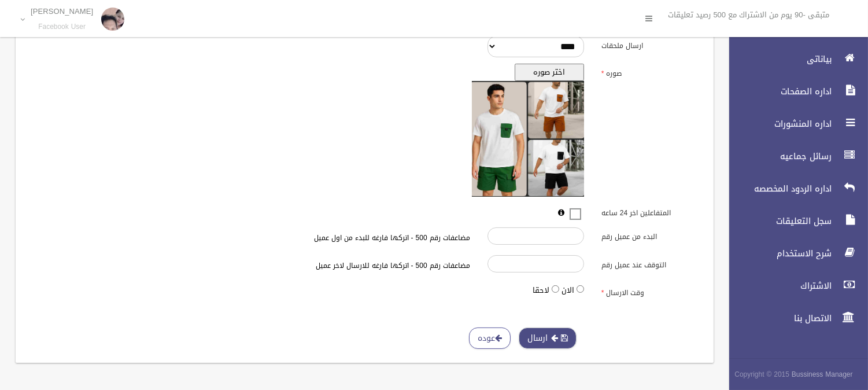 The image size is (868, 390). Describe the element at coordinates (793, 91) in the screenshot. I see `a: اداره الصفحات` at that location.